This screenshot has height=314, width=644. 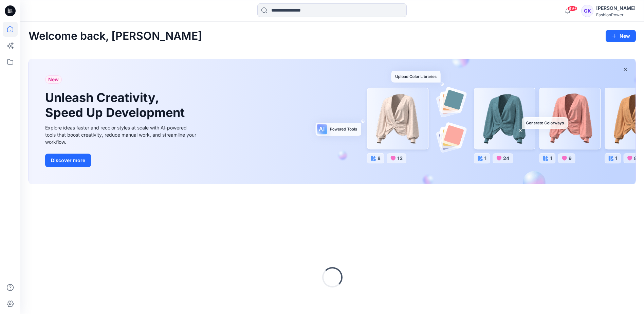 What do you see at coordinates (588, 11) in the screenshot?
I see `div: GK` at bounding box center [588, 11].